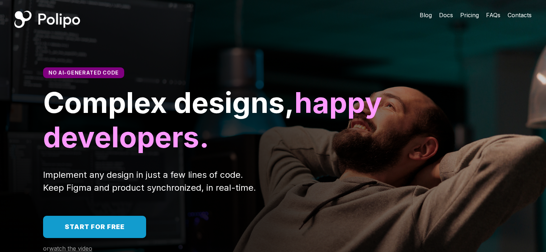 This screenshot has height=252, width=546. I want to click on span: Docs, so click(445, 15).